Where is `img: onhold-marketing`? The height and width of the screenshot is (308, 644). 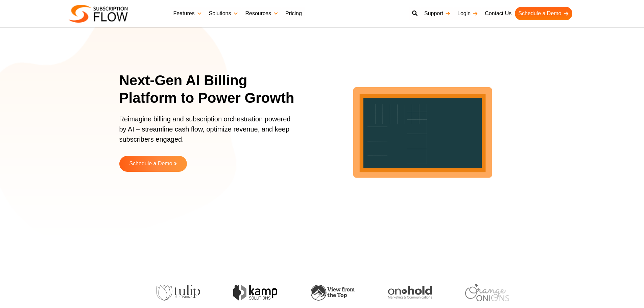 img: onhold-marketing is located at coordinates (405, 293).